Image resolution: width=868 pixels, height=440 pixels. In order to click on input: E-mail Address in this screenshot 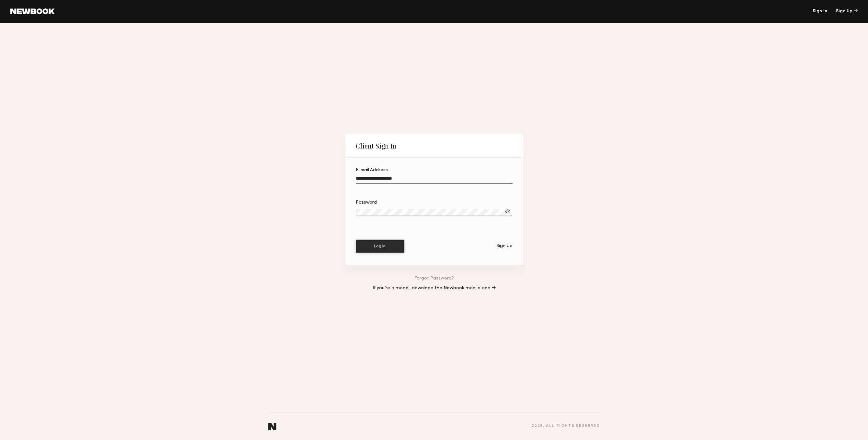, I will do `click(434, 180)`.